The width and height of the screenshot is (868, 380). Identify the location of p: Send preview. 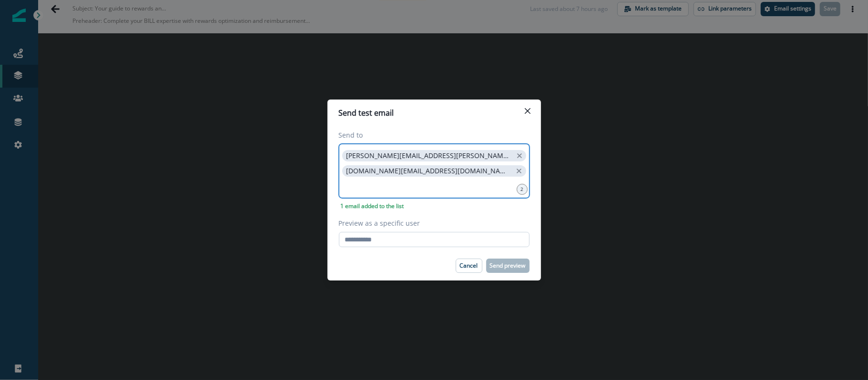
(507, 266).